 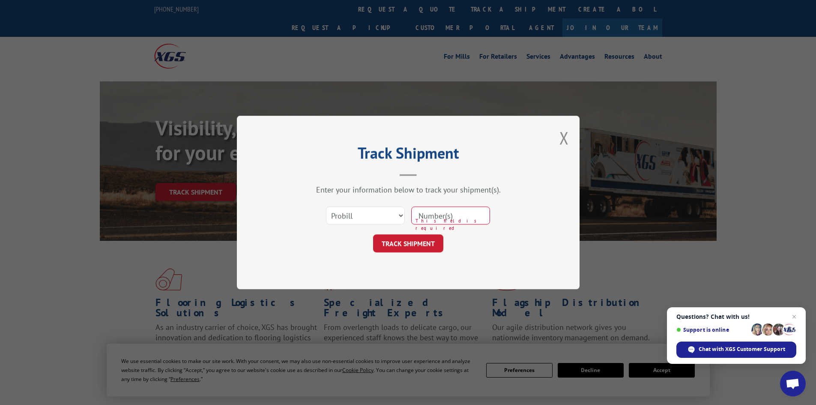 What do you see at coordinates (792, 383) in the screenshot?
I see `div: Open chat` at bounding box center [792, 383].